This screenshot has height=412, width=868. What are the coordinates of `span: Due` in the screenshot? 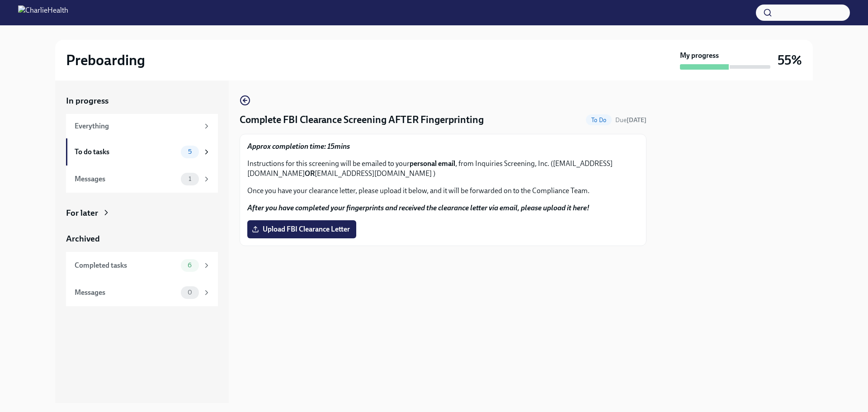 It's located at (630, 120).